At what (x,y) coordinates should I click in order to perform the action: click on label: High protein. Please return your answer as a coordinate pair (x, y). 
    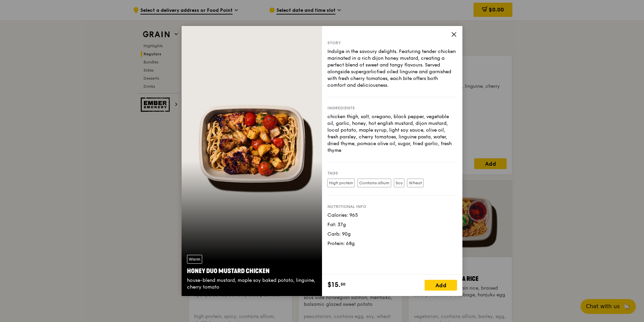
    Looking at the image, I should click on (341, 183).